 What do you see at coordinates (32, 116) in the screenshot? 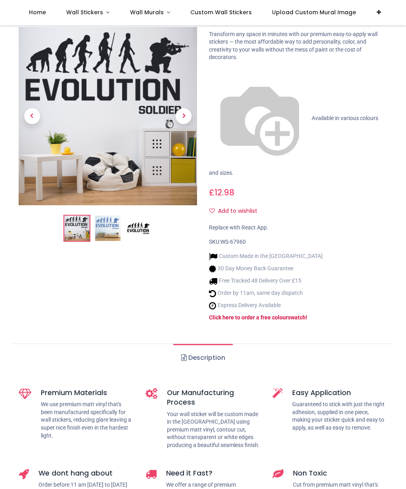
I see `a: Previous` at bounding box center [32, 116].